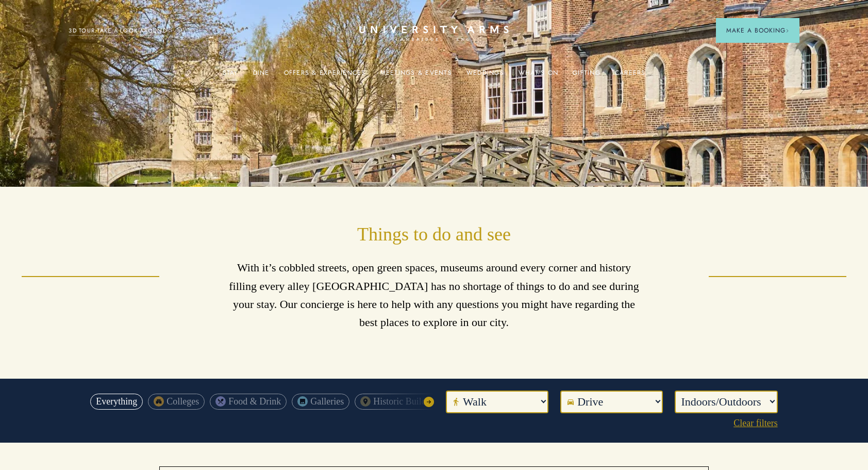  What do you see at coordinates (434, 235) in the screenshot?
I see `h1: Things to do and see` at bounding box center [434, 235].